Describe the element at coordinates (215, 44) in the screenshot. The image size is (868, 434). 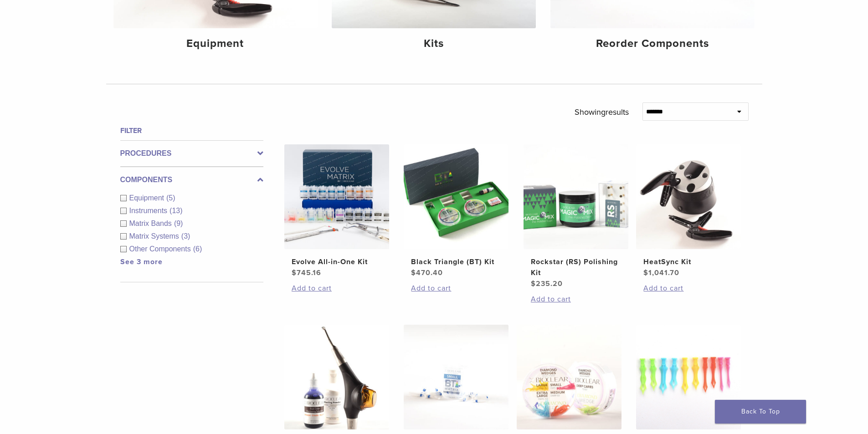
I see `h4: Equipment` at that location.